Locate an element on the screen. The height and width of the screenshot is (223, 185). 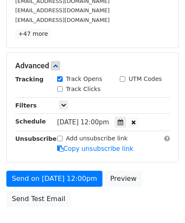
strong: Filters is located at coordinates (26, 106).